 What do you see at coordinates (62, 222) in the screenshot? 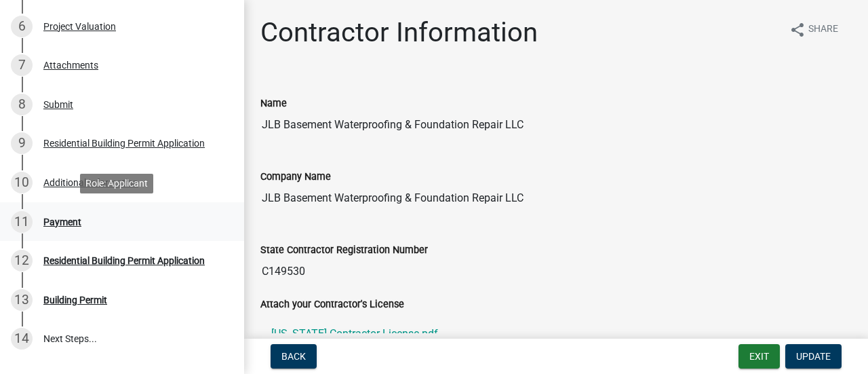
I see `div: Payment` at bounding box center [62, 222].